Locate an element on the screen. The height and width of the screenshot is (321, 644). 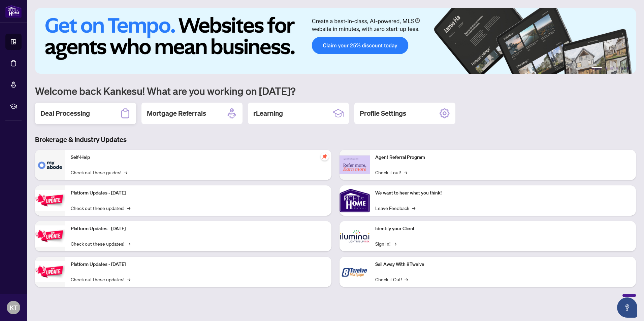
img: logo is located at coordinates (13, 11).